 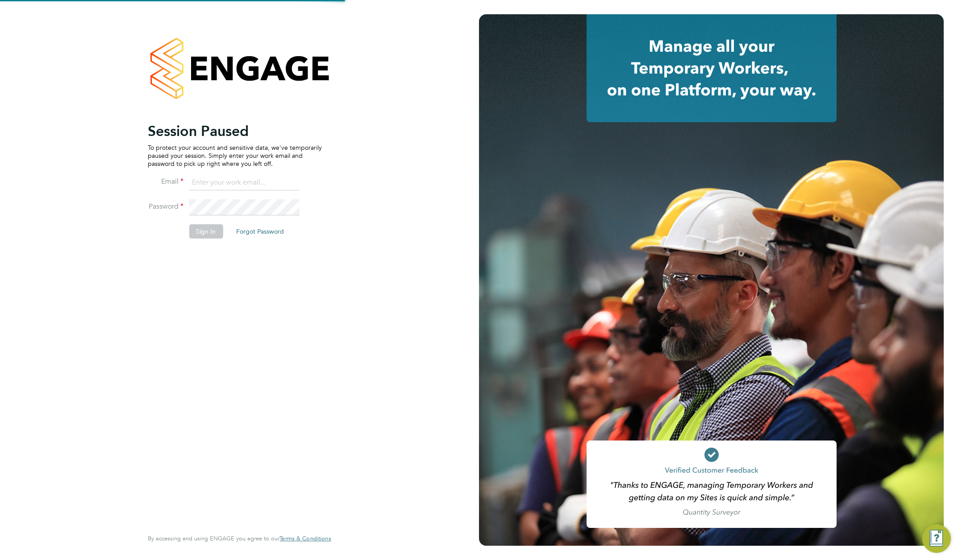 I want to click on button: Sign In, so click(x=206, y=231).